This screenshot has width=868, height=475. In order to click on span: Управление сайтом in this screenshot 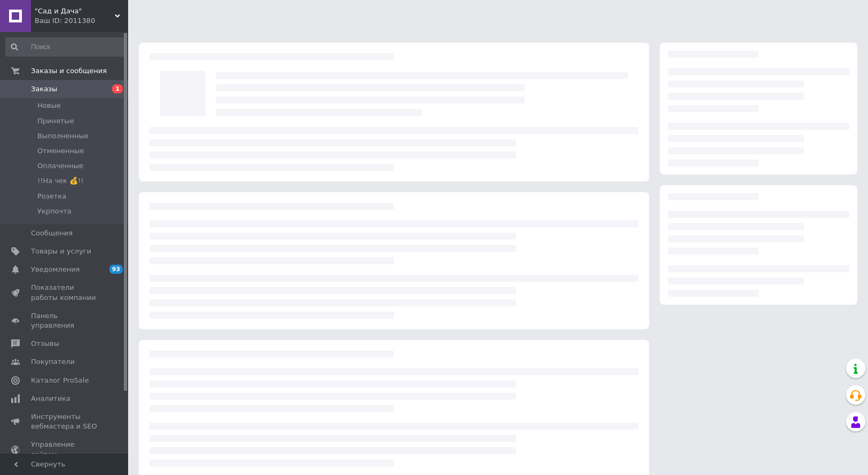, I will do `click(65, 449)`.